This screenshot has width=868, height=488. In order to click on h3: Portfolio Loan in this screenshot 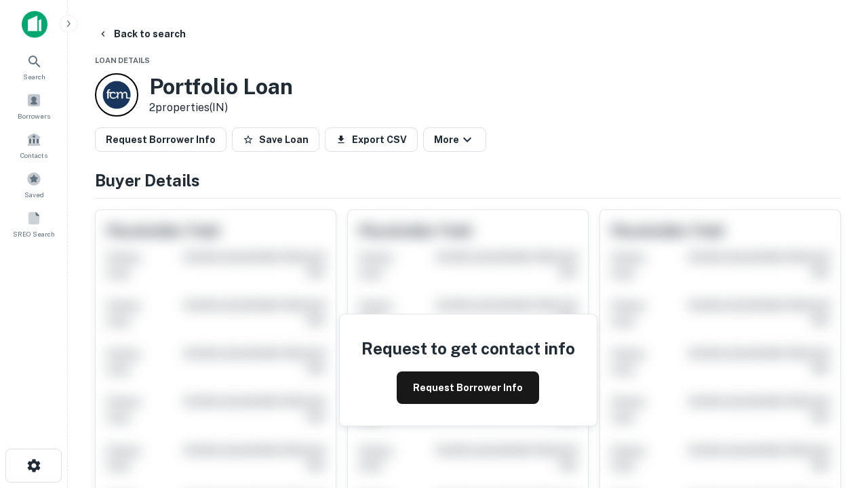, I will do `click(221, 87)`.